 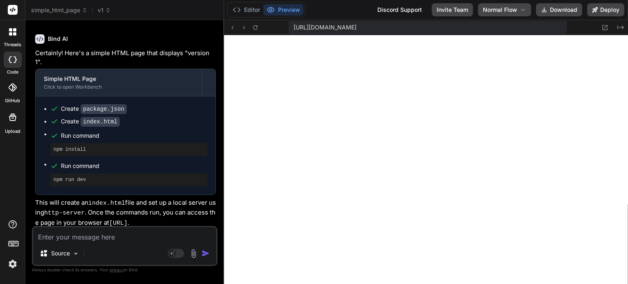 What do you see at coordinates (126, 58) in the screenshot?
I see `p: Certainly! Here's a simple HTML page that displays "version 1".` at bounding box center [126, 58].